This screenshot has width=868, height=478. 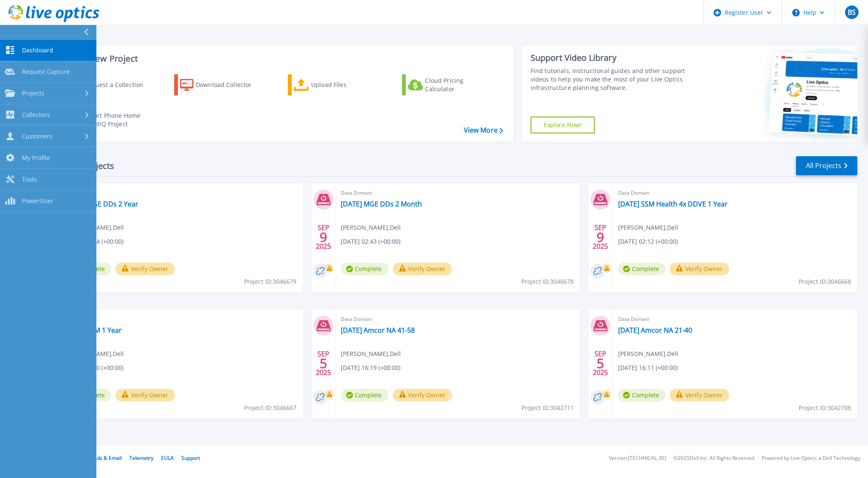 What do you see at coordinates (548, 408) in the screenshot?
I see `span: Project ID: 3042711` at bounding box center [548, 408].